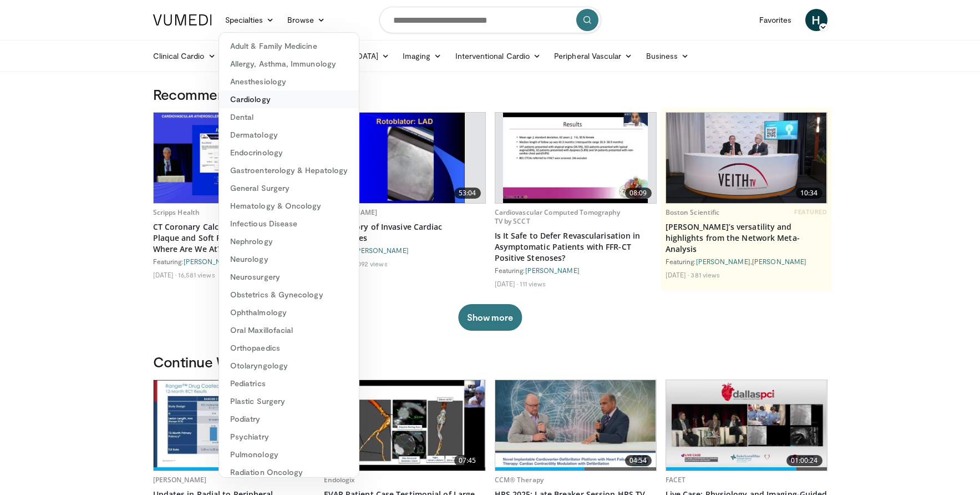 The height and width of the screenshot is (495, 980). Describe the element at coordinates (196, 275) in the screenshot. I see `li: 16,581 views` at that location.